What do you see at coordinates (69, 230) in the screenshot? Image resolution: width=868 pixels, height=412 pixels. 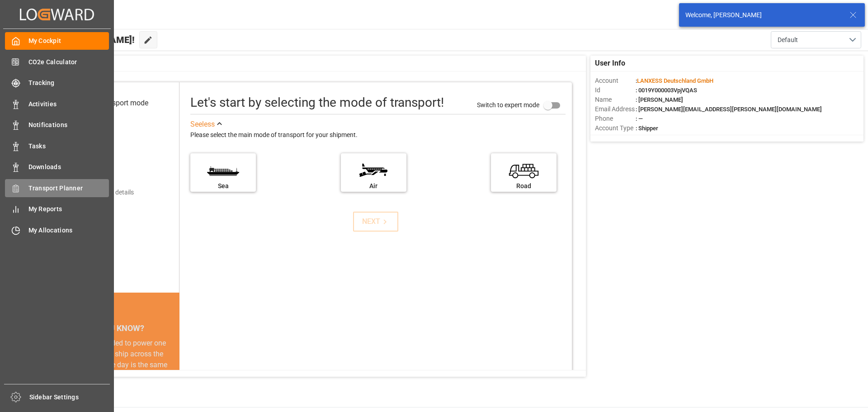 I see `span: My Allocations` at bounding box center [69, 230].